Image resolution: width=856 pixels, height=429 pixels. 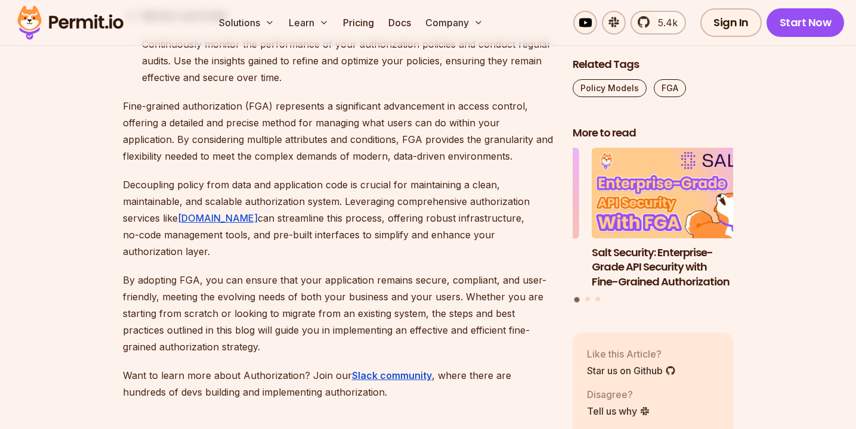 What do you see at coordinates (246, 23) in the screenshot?
I see `button: Solutions` at bounding box center [246, 23].